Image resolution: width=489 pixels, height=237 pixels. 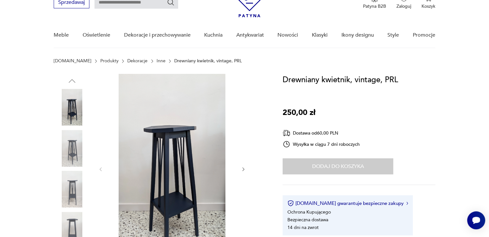 I want to click on a: Inne, so click(x=161, y=61).